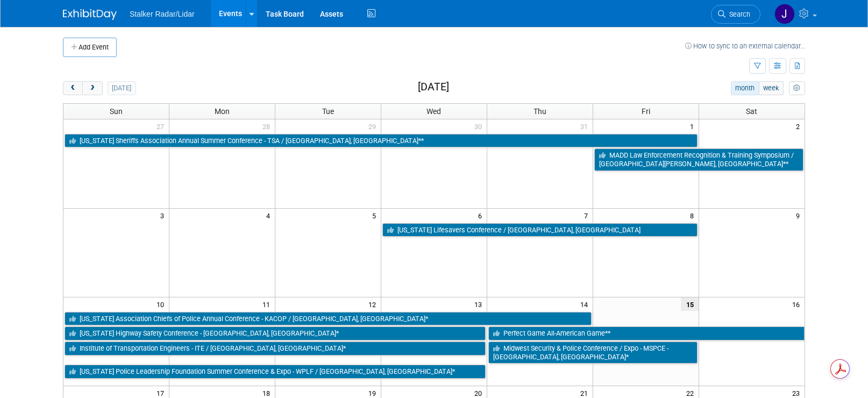 Image resolution: width=868 pixels, height=398 pixels. Describe the element at coordinates (270, 215) in the screenshot. I see `span: 4` at that location.